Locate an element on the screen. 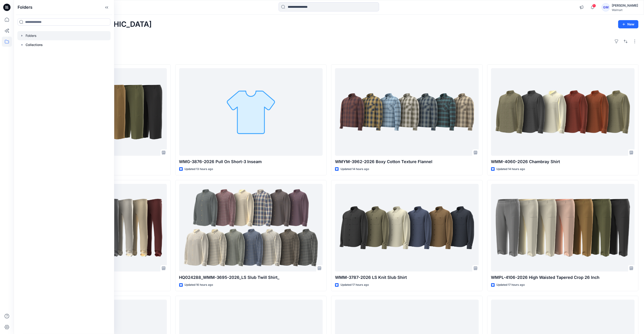  p: WMG-3876-2026 Pull On Short-3 Inseam is located at coordinates (251, 162).